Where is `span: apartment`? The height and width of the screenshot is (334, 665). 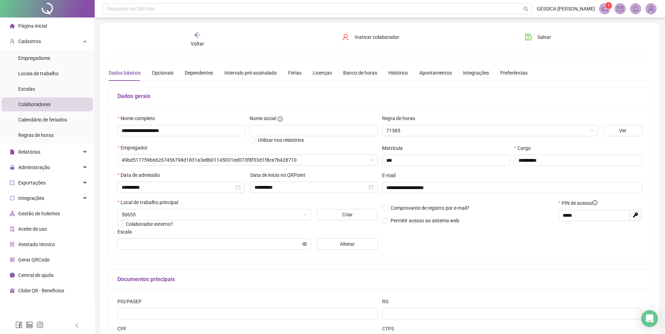
span: apartment is located at coordinates (12, 214).